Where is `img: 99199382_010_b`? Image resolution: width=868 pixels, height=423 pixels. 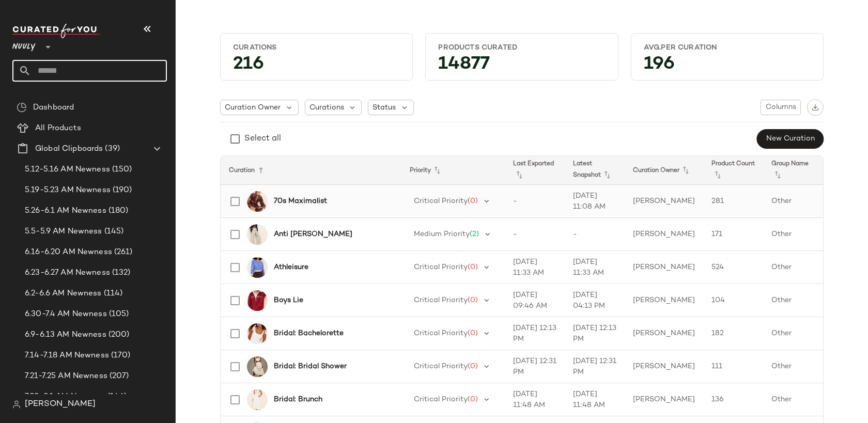 img: 99199382_010_b is located at coordinates (257, 400).